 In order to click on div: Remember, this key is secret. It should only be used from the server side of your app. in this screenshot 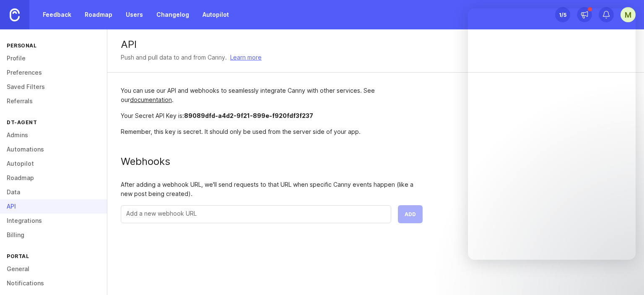, I will do `click(272, 132)`.